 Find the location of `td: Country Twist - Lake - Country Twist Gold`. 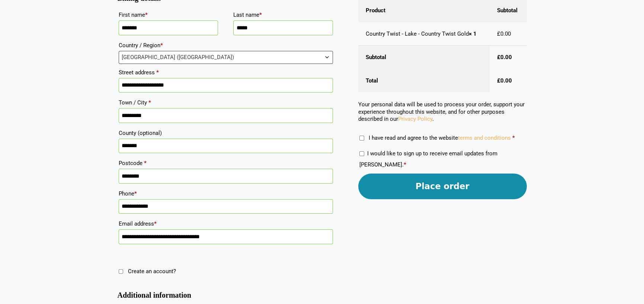

td: Country Twist - Lake - Country Twist Gold is located at coordinates (424, 34).